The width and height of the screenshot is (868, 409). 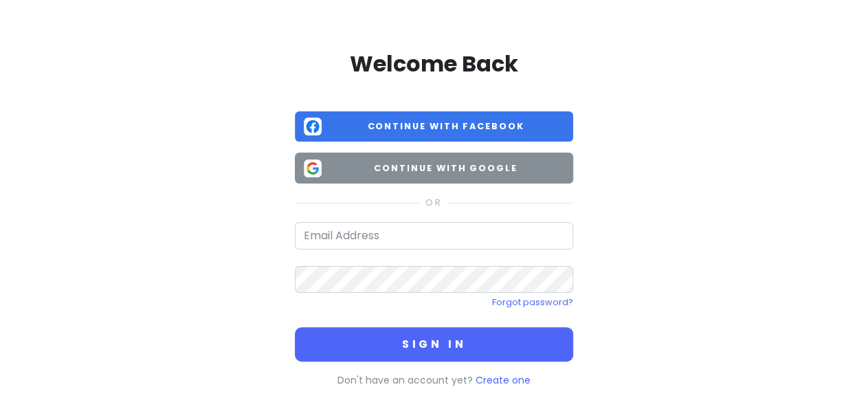 What do you see at coordinates (434, 236) in the screenshot?
I see `input: Email Address` at bounding box center [434, 236].